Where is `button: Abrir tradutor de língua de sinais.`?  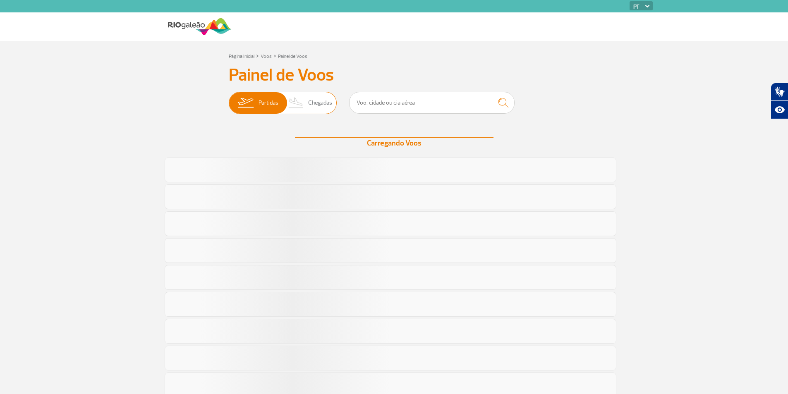
button: Abrir tradutor de língua de sinais. is located at coordinates (779, 92).